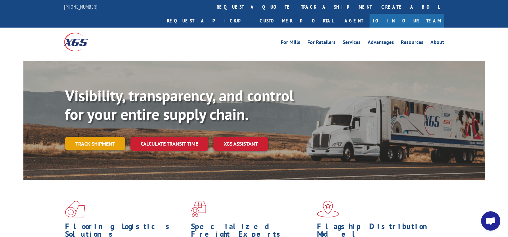 The width and height of the screenshot is (508, 237). Describe the element at coordinates (351, 43) in the screenshot. I see `a: Services` at that location.